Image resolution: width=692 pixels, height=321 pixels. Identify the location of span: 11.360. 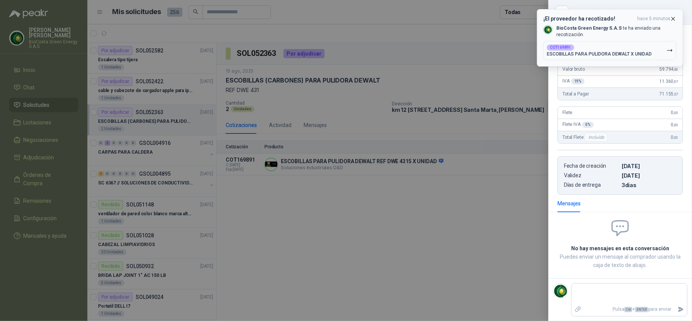
(668, 81).